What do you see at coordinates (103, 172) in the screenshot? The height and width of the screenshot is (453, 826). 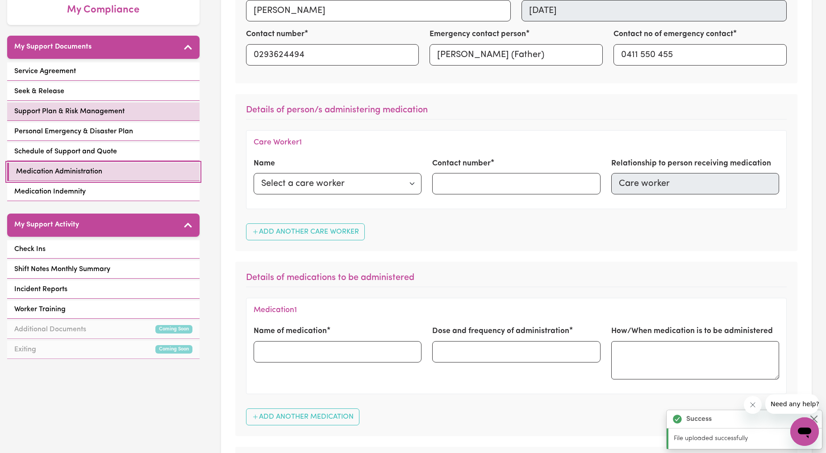 I see `a: Medication Administration` at bounding box center [103, 172].